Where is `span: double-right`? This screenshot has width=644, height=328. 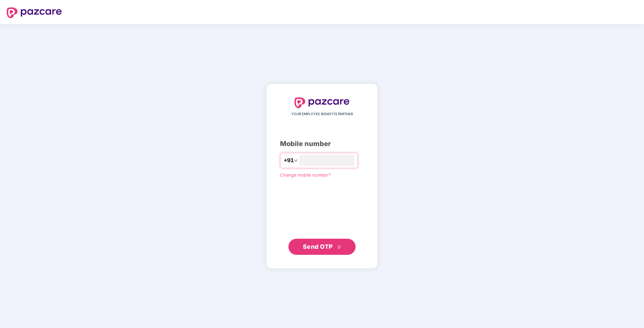
span: double-right is located at coordinates (339, 247).